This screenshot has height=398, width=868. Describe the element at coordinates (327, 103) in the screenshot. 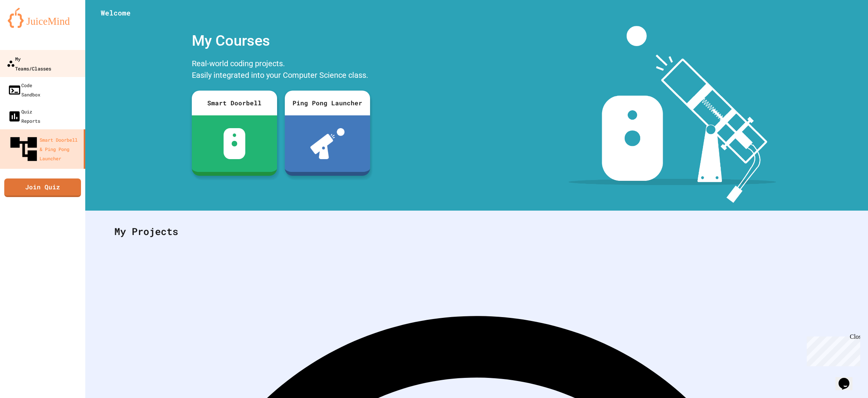

I see `div: Ping Pong Launcher` at that location.